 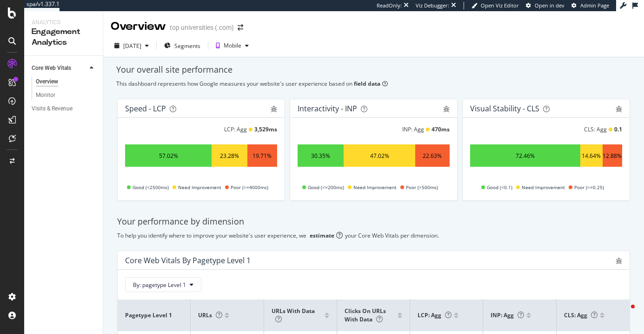 What do you see at coordinates (435, 315) in the screenshot?
I see `span: LCP: Agg` at bounding box center [435, 315].